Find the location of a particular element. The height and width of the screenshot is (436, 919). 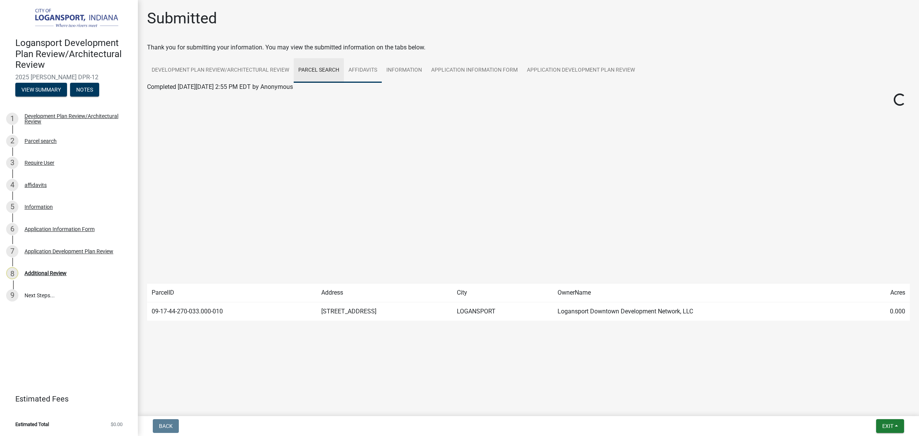

div: 2 is located at coordinates (12, 141).